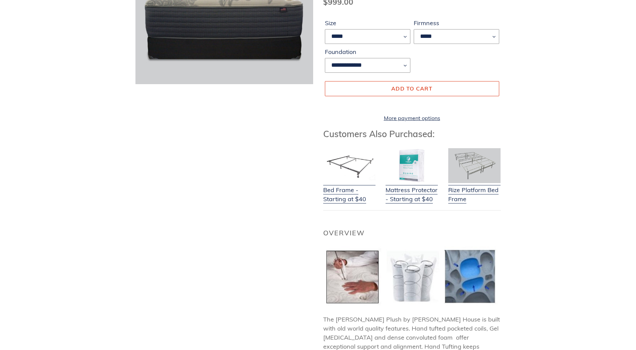  What do you see at coordinates (474, 190) in the screenshot?
I see `a: Rize Platform Bed Frame` at bounding box center [474, 190].